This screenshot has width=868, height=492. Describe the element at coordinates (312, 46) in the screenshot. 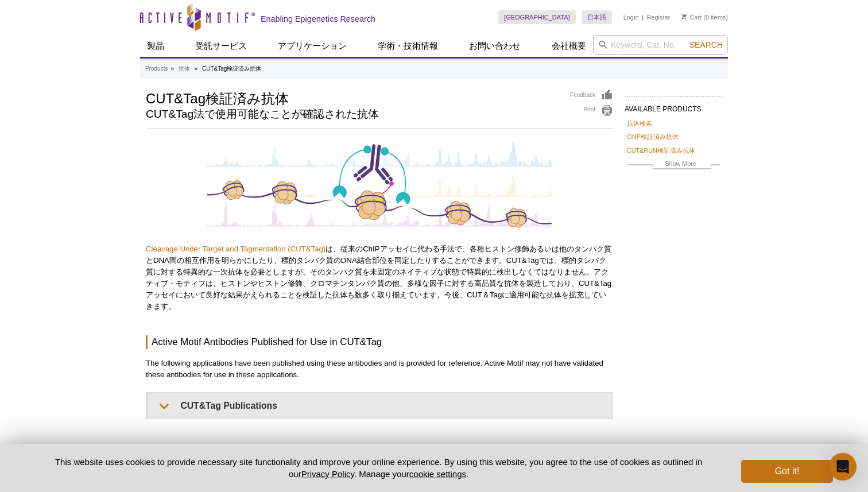

I see `a: アプリケーション` at that location.